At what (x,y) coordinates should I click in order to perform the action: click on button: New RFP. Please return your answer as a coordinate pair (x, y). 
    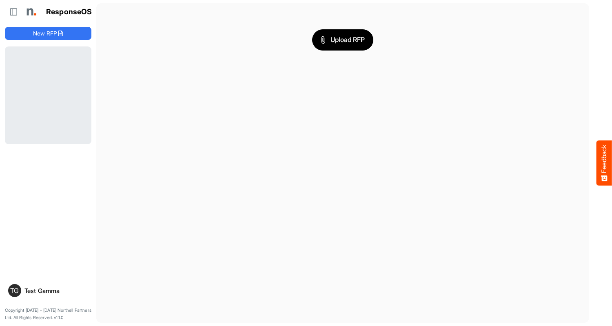
    Looking at the image, I should click on (48, 33).